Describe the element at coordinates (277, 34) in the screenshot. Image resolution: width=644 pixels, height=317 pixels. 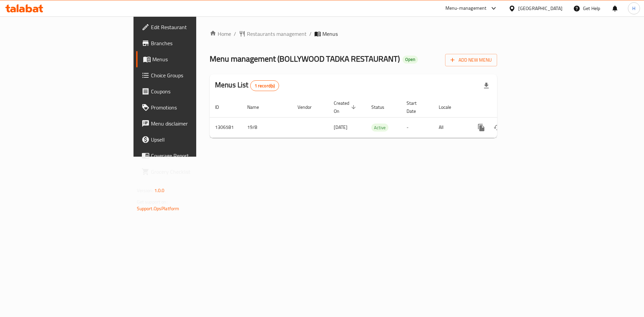
I see `span: Restaurants management` at that location.